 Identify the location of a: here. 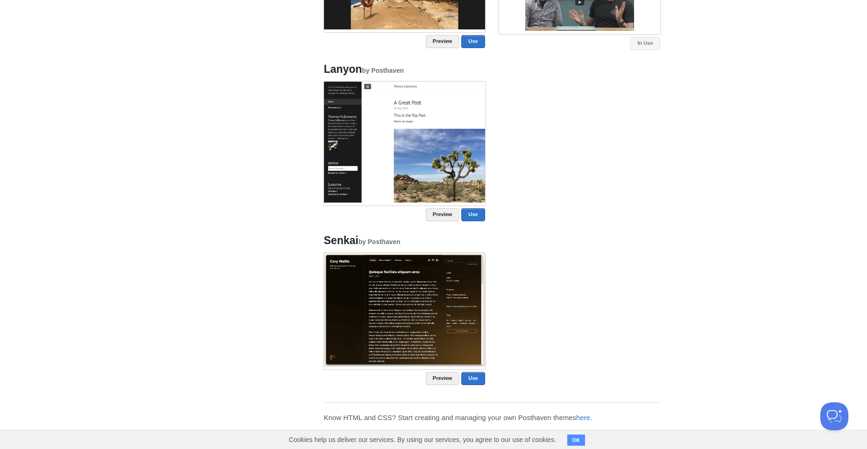
(583, 418).